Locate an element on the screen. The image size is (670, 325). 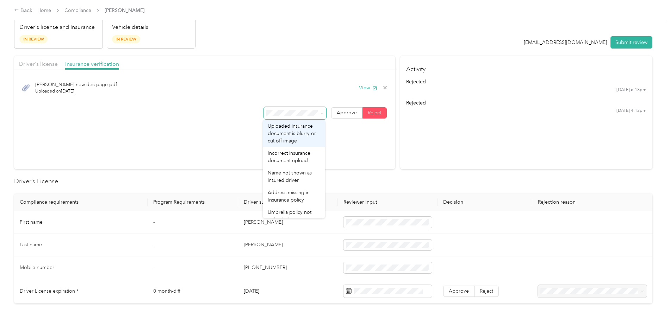
span: Incorrect insurance document upload is located at coordinates (289, 157).